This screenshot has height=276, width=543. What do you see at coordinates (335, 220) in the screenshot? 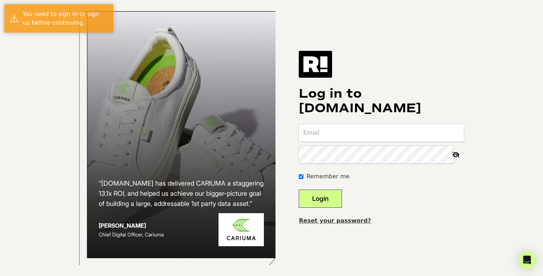
I see `a: Reset your password?` at bounding box center [335, 220].